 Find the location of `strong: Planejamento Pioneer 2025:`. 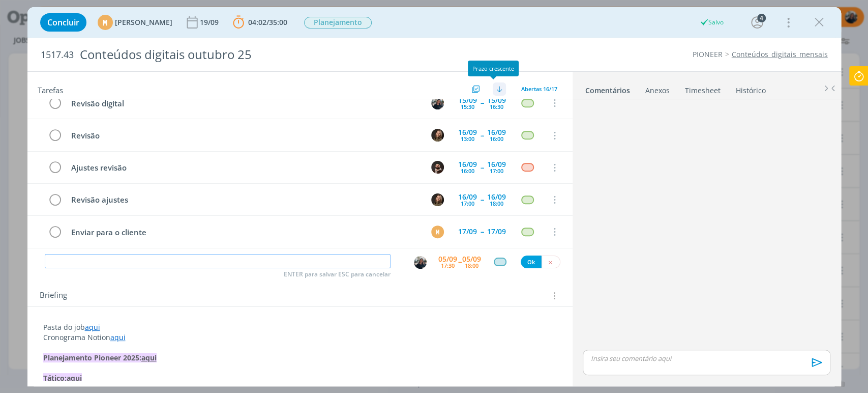

strong: Planejamento Pioneer 2025: is located at coordinates (92, 357).